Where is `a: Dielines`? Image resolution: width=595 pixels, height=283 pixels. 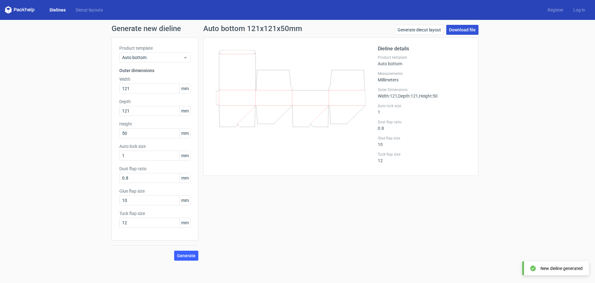 a: Dielines is located at coordinates (58, 10).